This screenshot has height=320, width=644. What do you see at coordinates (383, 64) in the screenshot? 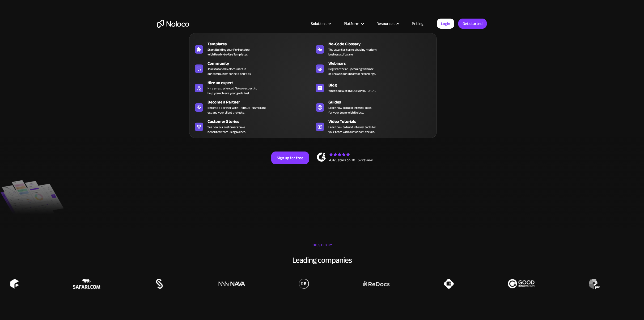
I see `div: Webinars` at bounding box center [383, 64].